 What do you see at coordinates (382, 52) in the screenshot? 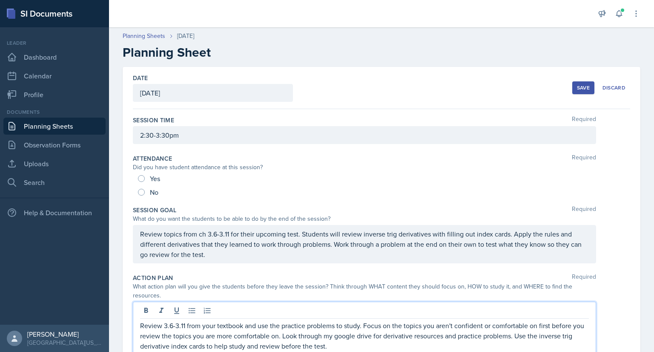
I see `h2: Planning Sheet` at bounding box center [382, 52].